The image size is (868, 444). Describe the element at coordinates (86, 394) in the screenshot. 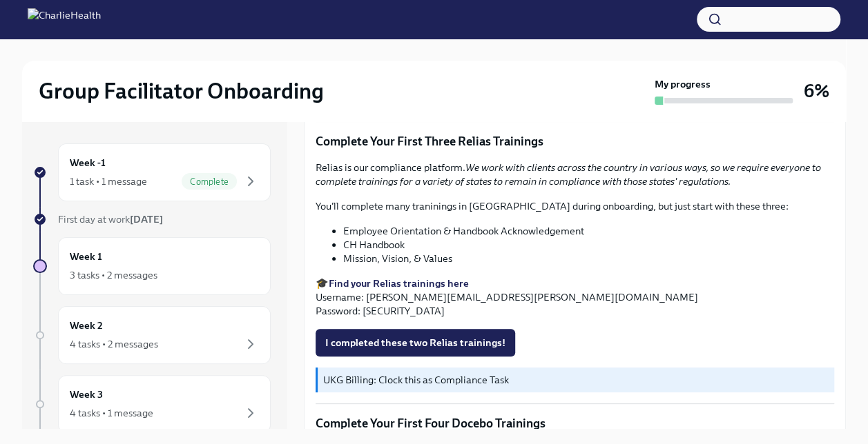

I see `h6: Week 3` at that location.